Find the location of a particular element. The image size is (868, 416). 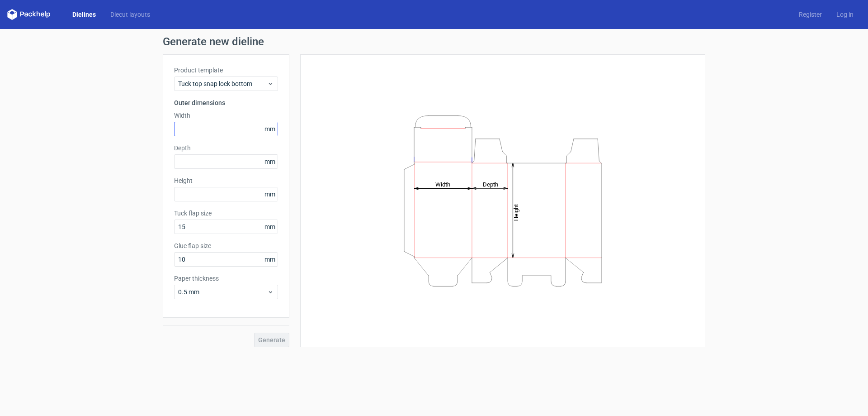

tspan: Height is located at coordinates (516, 212).